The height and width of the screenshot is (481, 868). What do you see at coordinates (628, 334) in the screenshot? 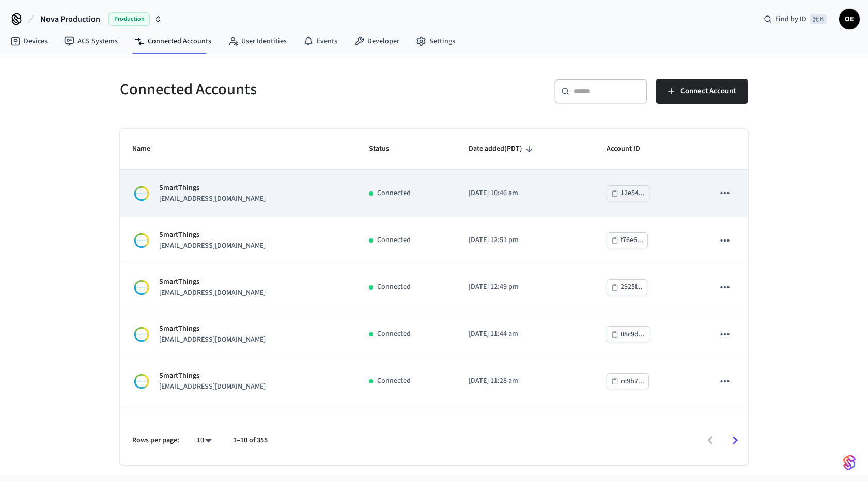
I see `button: 08c9d...` at bounding box center [628, 334].